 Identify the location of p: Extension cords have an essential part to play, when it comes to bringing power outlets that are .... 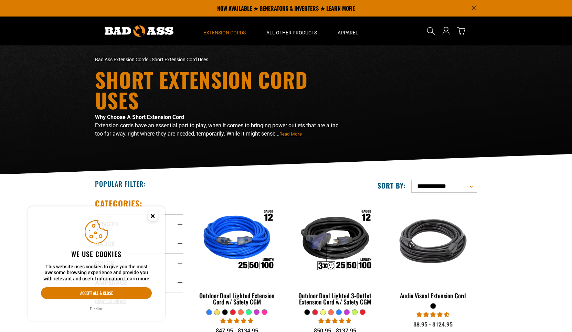
(221, 130).